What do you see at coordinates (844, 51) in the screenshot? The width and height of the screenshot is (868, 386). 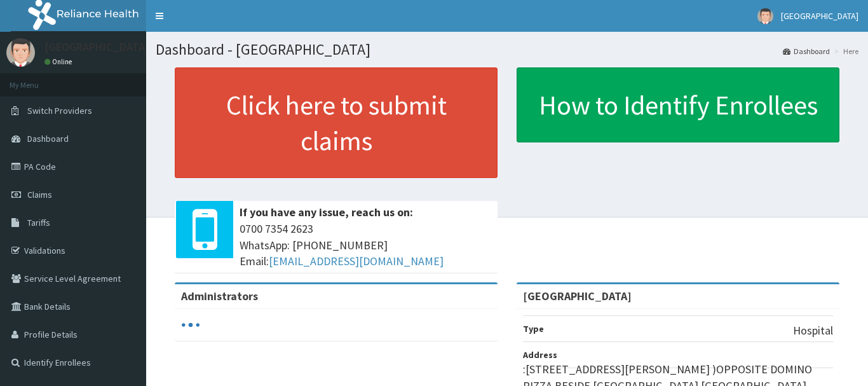 I see `li: Here` at bounding box center [844, 51].